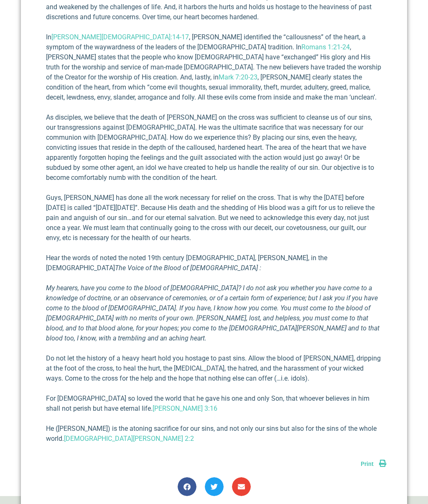 The image size is (428, 504). Describe the element at coordinates (214, 368) in the screenshot. I see `p: Do not let the history of a heavy heart hold you hostage to past sins. Allow the blood of [PERSON...` at that location.